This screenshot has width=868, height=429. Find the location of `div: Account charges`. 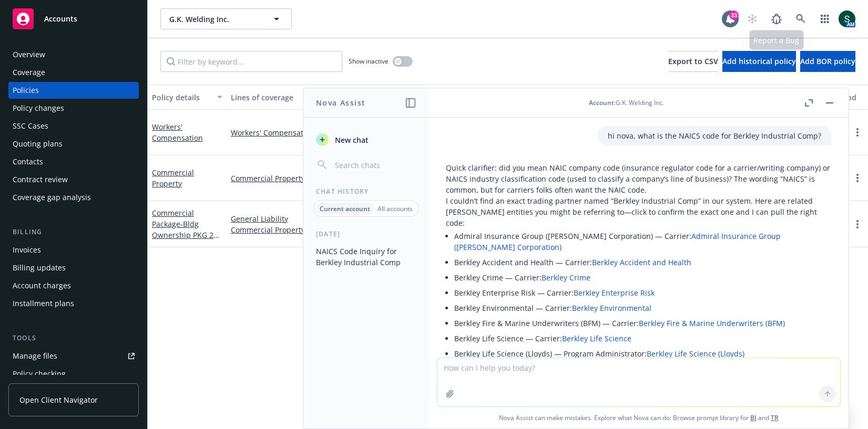

div: Account charges is located at coordinates (42, 286).